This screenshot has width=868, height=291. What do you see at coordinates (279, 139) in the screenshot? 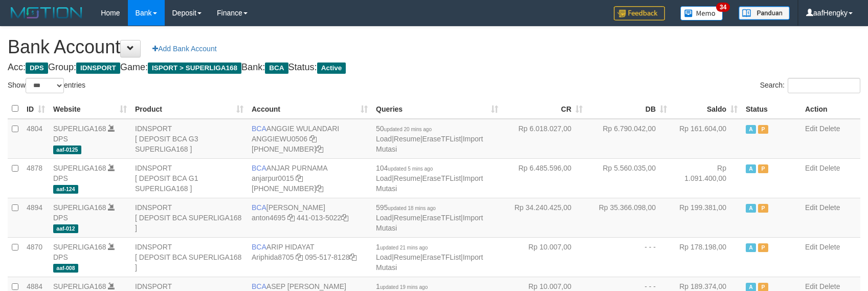
I see `a: ANGGIEWU0506` at bounding box center [279, 139].